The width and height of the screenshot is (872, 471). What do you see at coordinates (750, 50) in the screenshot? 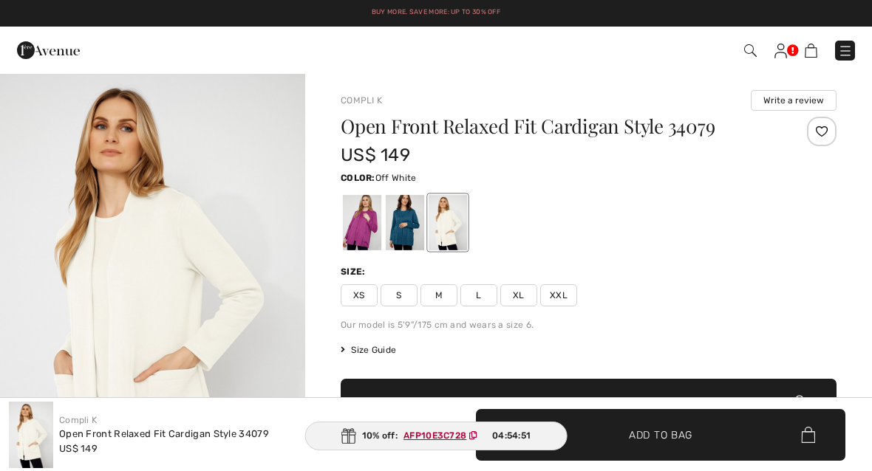
I see `img: Search` at bounding box center [750, 50].